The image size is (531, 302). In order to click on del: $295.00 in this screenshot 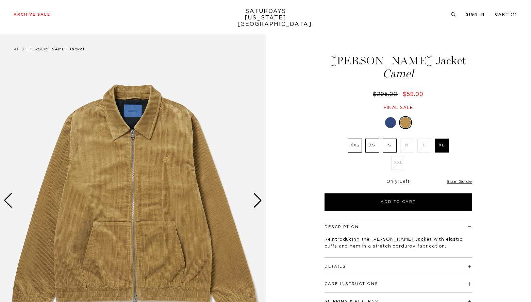, I will do `click(387, 94)`.